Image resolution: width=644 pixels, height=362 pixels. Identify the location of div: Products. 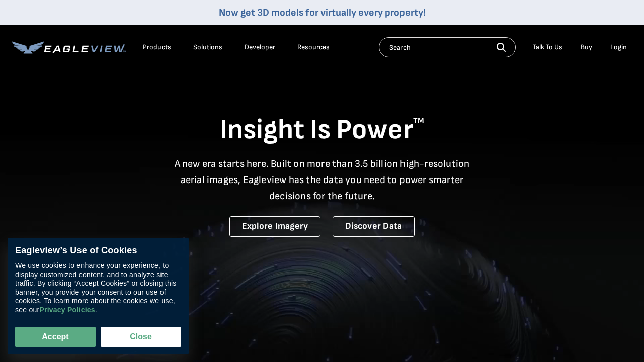
(157, 47).